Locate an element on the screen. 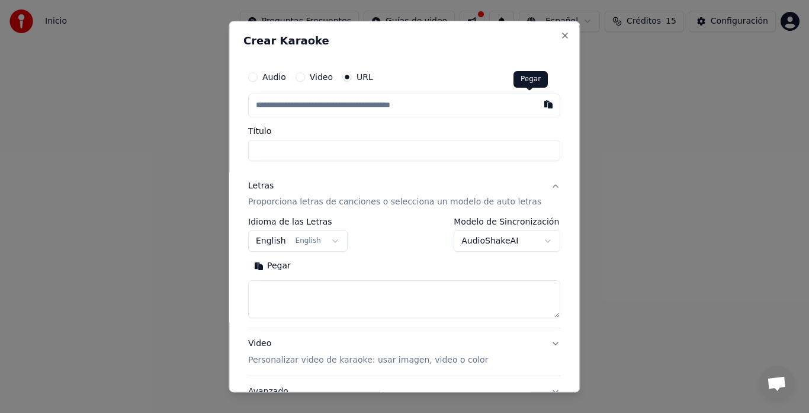  label: Audio is located at coordinates (274, 77).